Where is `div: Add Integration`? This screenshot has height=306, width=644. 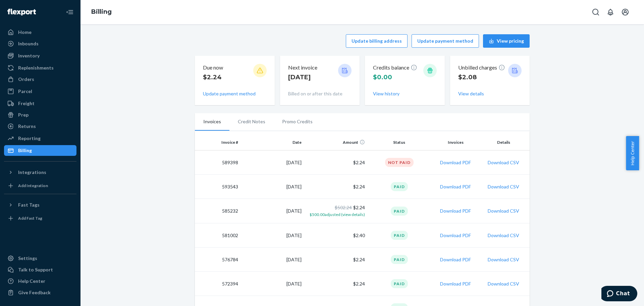 div: Add Integration is located at coordinates (33, 185).